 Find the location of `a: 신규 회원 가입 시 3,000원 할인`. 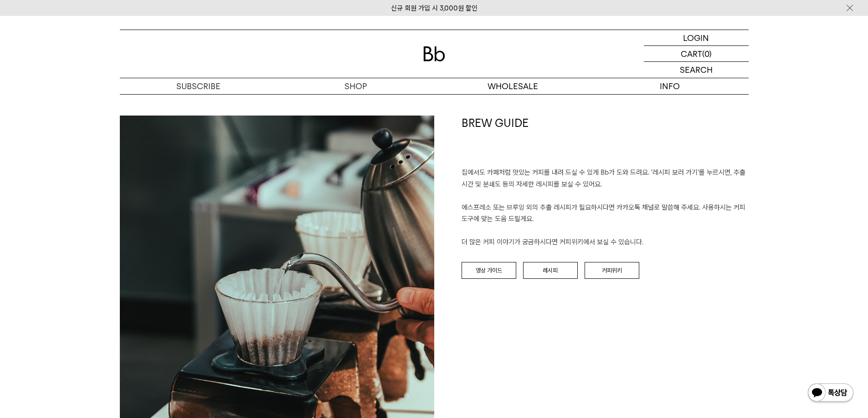

a: 신규 회원 가입 시 3,000원 할인 is located at coordinates (434, 8).